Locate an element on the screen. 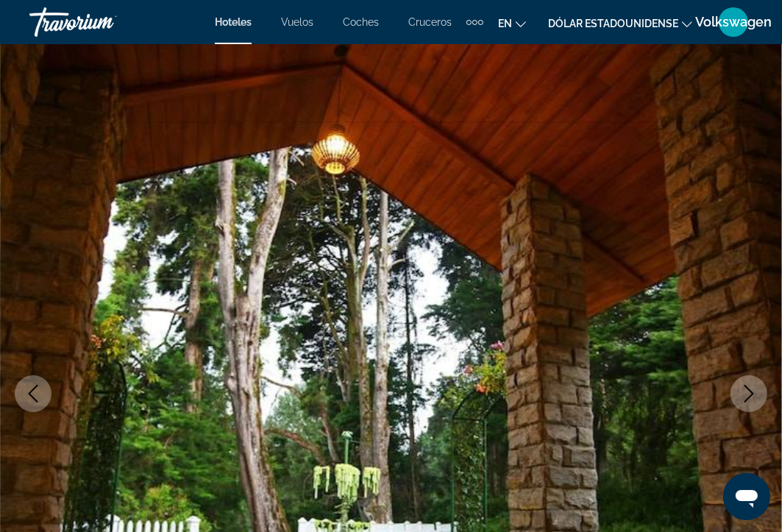 The width and height of the screenshot is (782, 532). button: Menú de usuario is located at coordinates (734, 22).